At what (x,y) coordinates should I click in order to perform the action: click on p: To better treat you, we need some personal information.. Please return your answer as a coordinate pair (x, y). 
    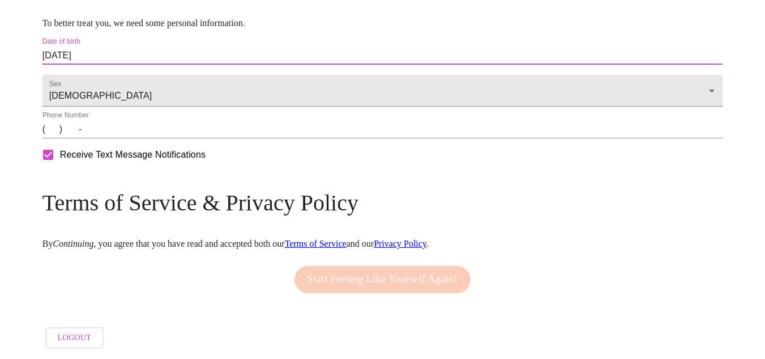
    Looking at the image, I should click on (383, 23).